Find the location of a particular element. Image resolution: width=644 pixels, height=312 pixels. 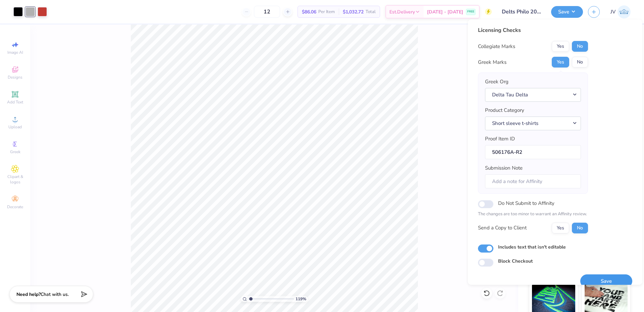

span: Decorate is located at coordinates (15, 207).